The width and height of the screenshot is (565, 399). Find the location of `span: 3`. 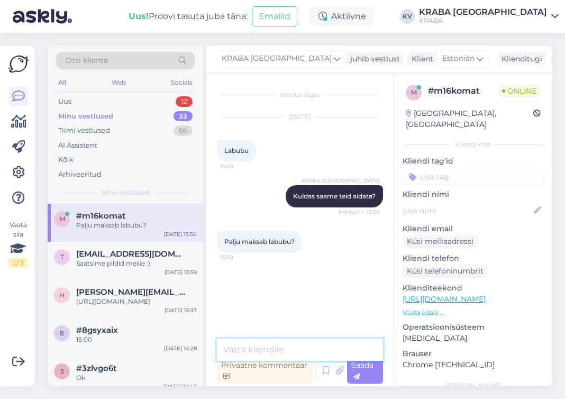

span: 3 is located at coordinates (62, 371).